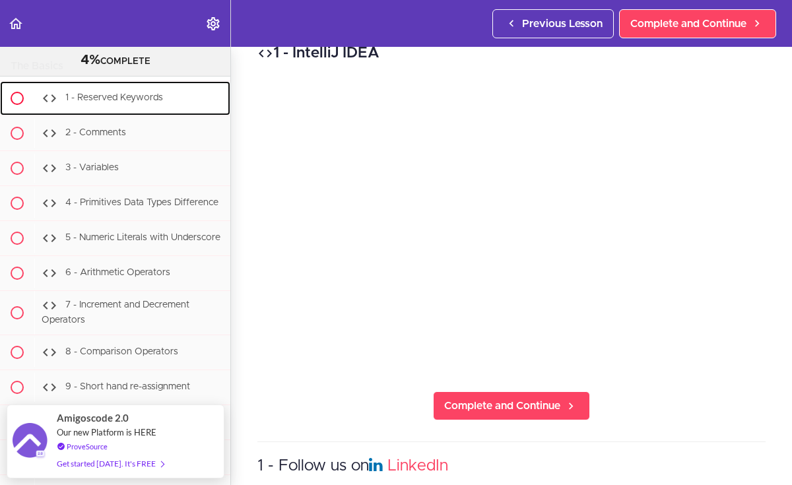 This screenshot has width=792, height=485. Describe the element at coordinates (87, 446) in the screenshot. I see `a: ProveSource` at that location.